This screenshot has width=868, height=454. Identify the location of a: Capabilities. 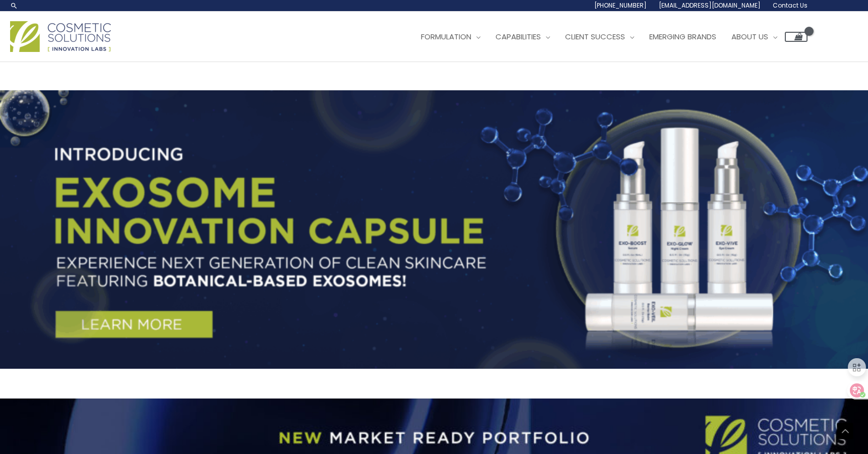
(523, 37).